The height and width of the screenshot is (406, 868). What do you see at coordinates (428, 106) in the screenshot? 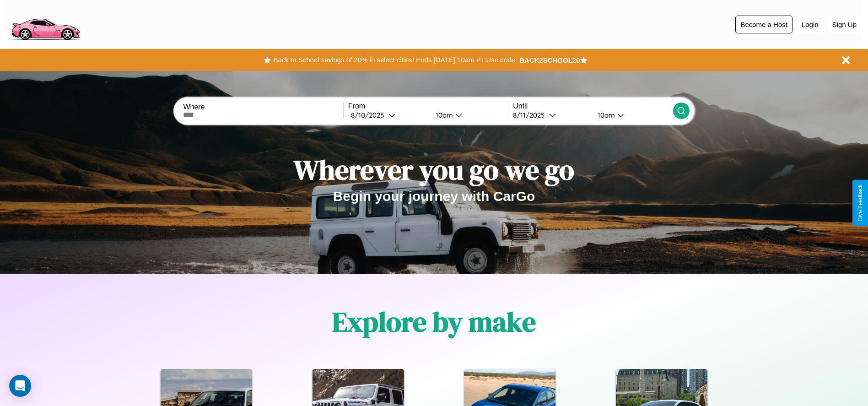
I see `label: From` at bounding box center [428, 106].